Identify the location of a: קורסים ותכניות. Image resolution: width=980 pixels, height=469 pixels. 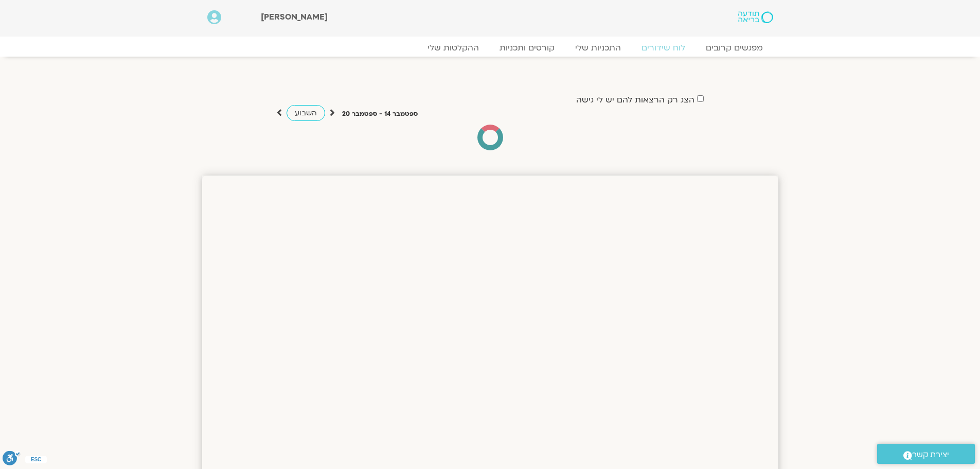
(527, 48).